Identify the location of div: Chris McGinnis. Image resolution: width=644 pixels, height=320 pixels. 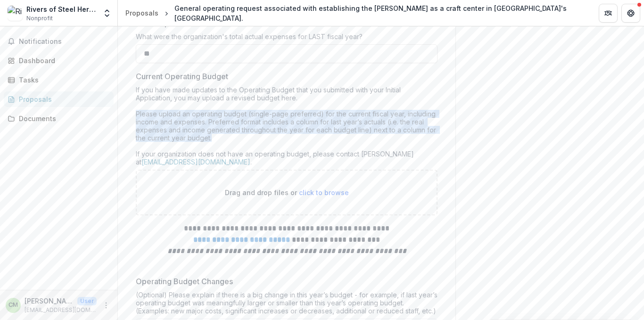
(13, 305).